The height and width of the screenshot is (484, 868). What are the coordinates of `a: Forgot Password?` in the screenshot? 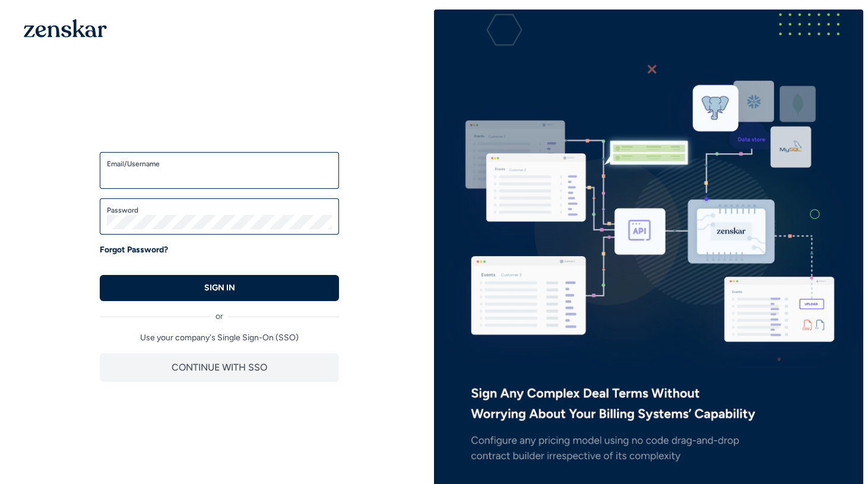 It's located at (134, 250).